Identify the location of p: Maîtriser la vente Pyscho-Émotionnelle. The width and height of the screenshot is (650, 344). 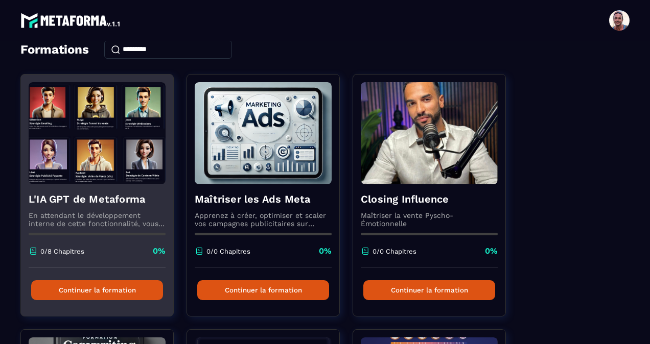
(429, 220).